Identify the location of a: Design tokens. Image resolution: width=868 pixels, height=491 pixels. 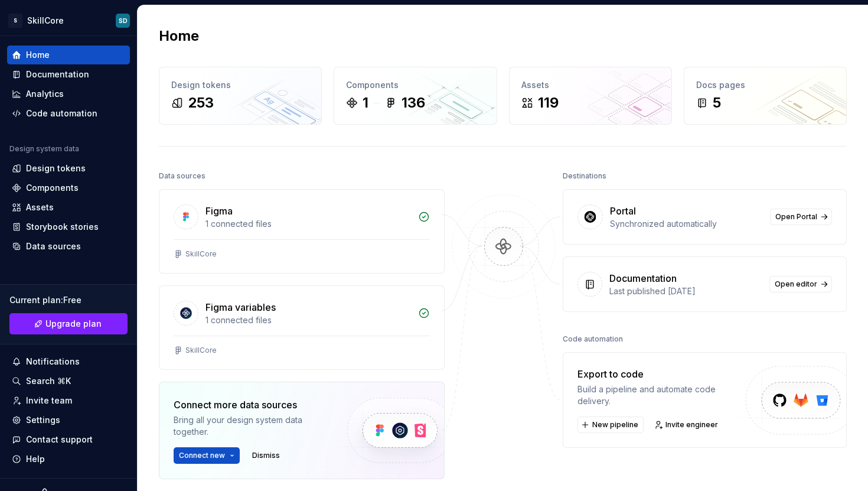
(69, 169).